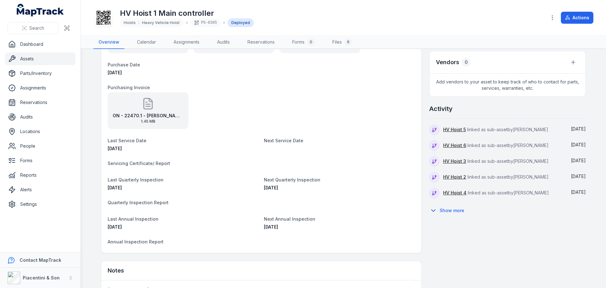 Image resolution: width=606 pixels, height=288 pixels. What do you see at coordinates (40, 73) in the screenshot?
I see `a: Parts/Inventory` at bounding box center [40, 73].